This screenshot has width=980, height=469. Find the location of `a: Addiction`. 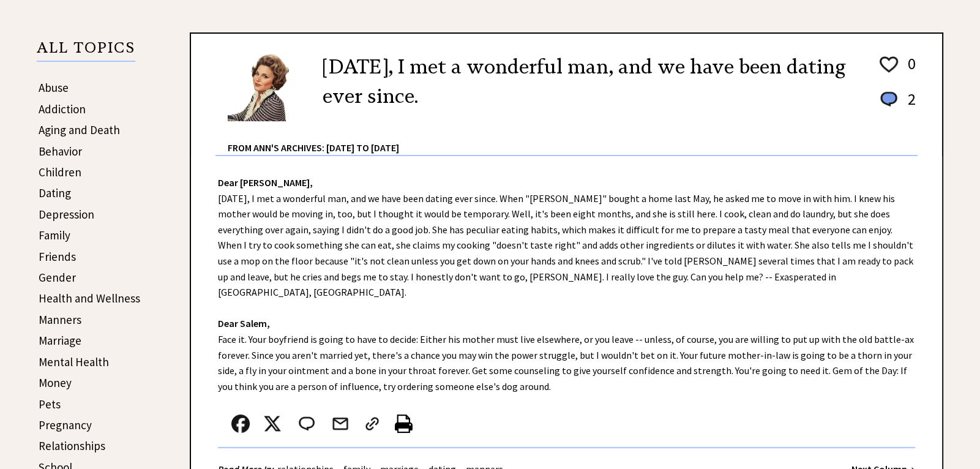

a: Addiction is located at coordinates (62, 109).